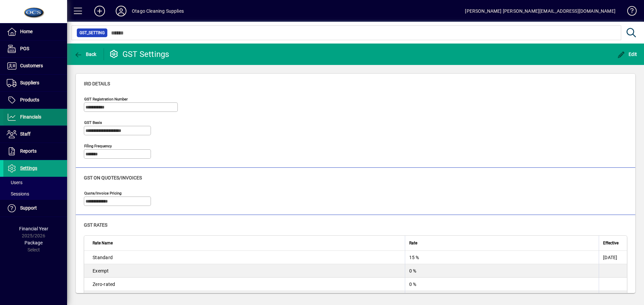 This screenshot has height=305, width=644. Describe the element at coordinates (35, 100) in the screenshot. I see `a: Products` at that location.